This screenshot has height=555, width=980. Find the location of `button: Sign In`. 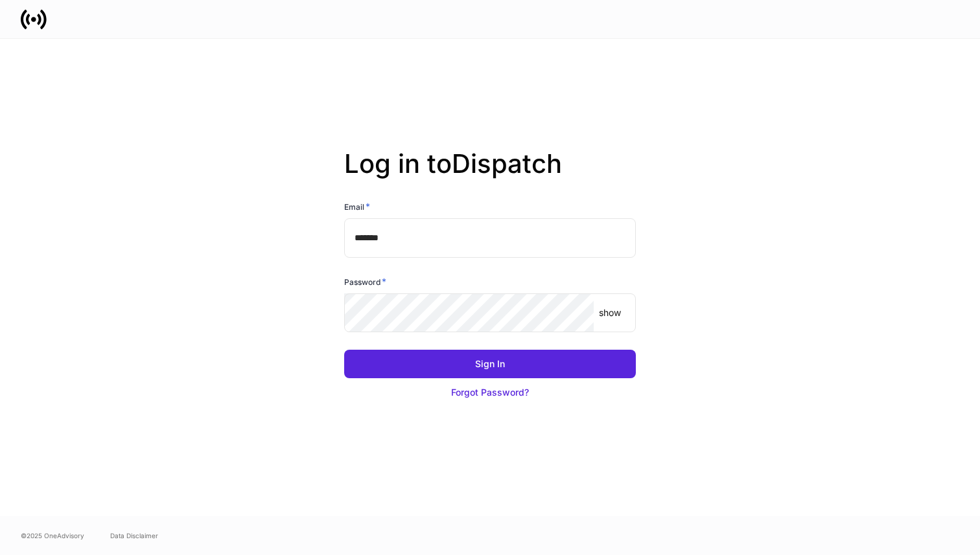

button: Sign In is located at coordinates (490, 364).